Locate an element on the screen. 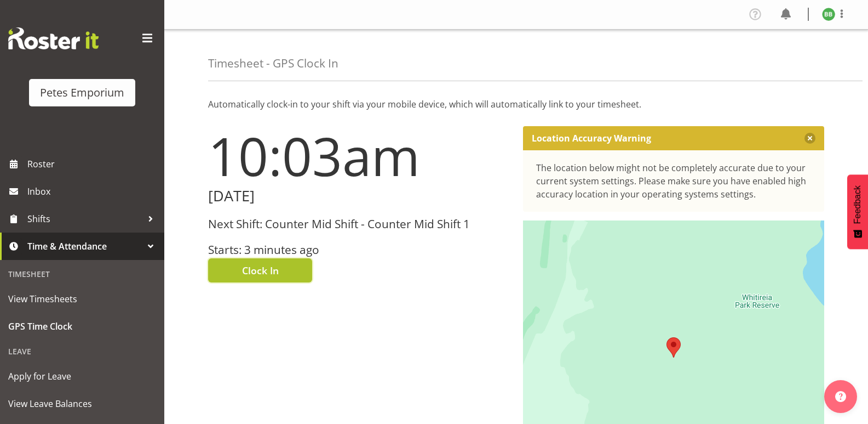 The width and height of the screenshot is (868, 424). span: GPS Time Clock is located at coordinates (82, 326).